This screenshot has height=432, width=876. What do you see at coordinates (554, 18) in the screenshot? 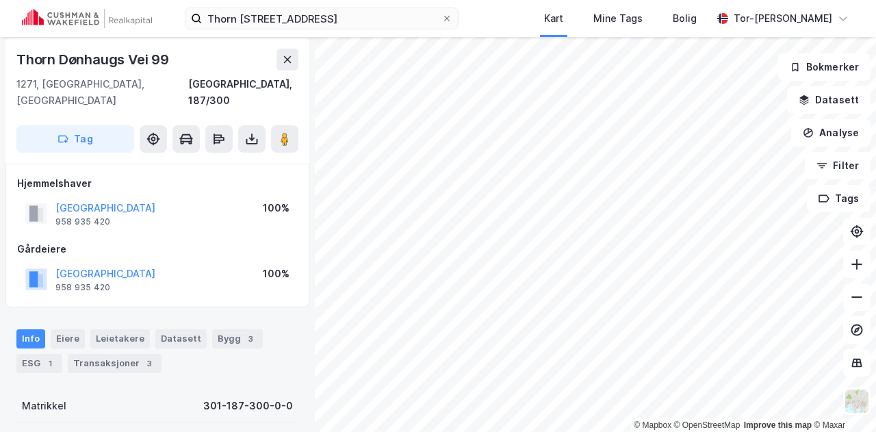
I see `div: Kart` at bounding box center [554, 18].